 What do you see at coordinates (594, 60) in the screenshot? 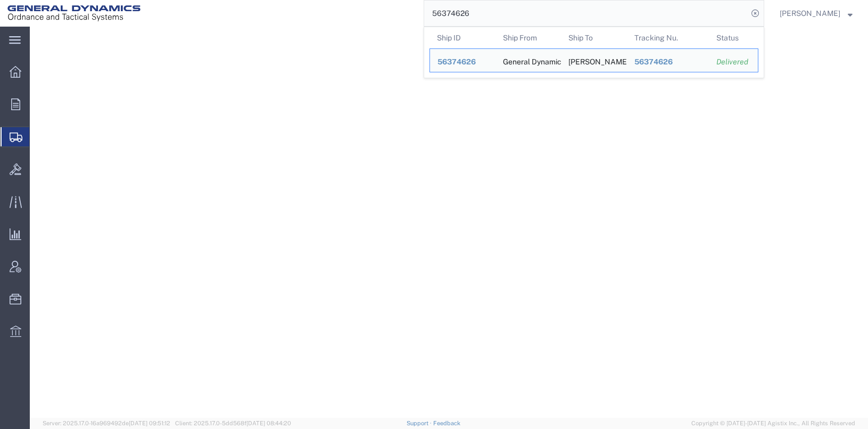
I see `div: Yoland Coporation` at bounding box center [594, 60].